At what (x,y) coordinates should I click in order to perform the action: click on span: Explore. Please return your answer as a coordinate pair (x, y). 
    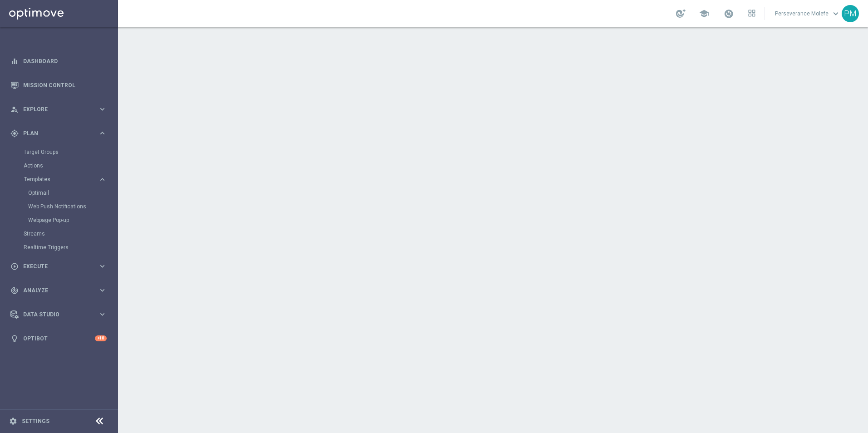
    Looking at the image, I should click on (60, 110).